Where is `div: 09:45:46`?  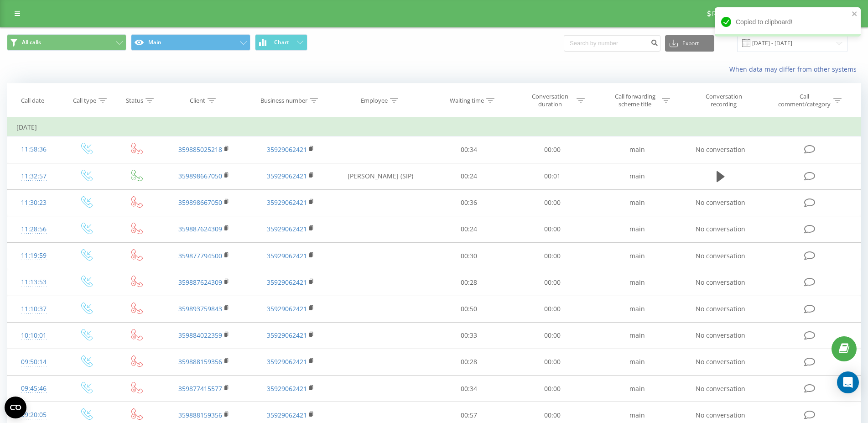 div: 09:45:46 is located at coordinates (33, 388).